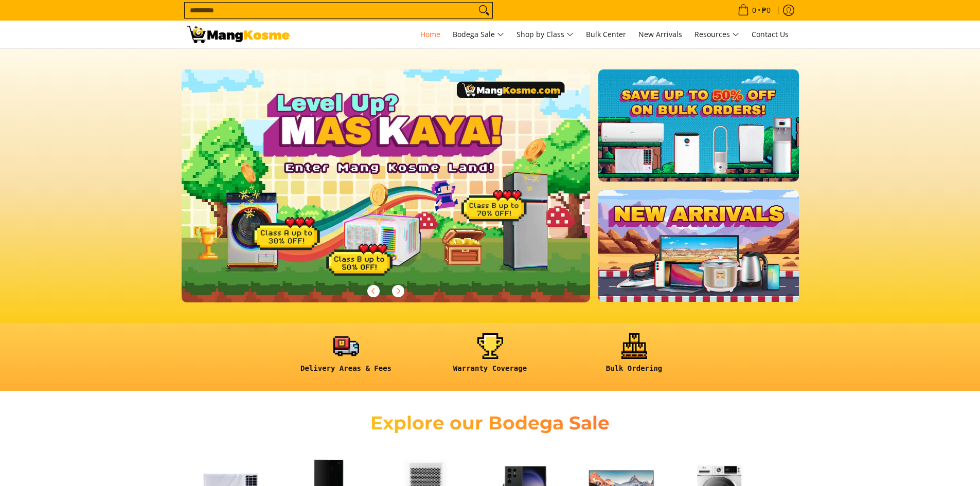 The width and height of the screenshot is (980, 486). Describe the element at coordinates (490, 422) in the screenshot. I see `h2: Explore our Bodega Sale` at that location.